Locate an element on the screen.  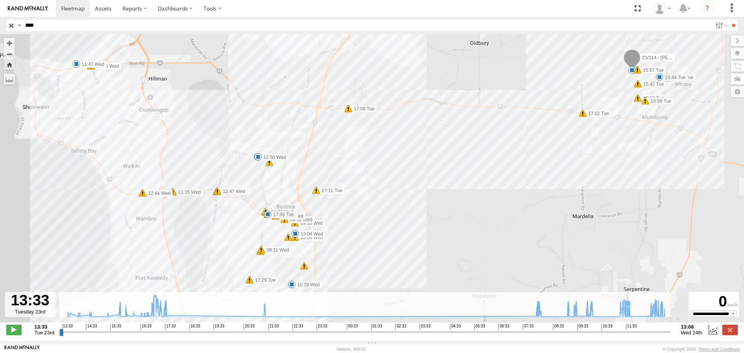
label: 09:36 Wed is located at coordinates (300, 220).